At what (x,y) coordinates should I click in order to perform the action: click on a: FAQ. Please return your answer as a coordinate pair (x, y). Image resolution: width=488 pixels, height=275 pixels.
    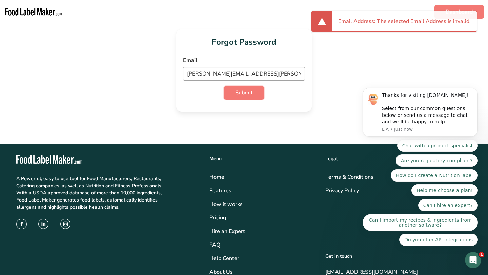
    Looking at the image, I should click on (263, 245).